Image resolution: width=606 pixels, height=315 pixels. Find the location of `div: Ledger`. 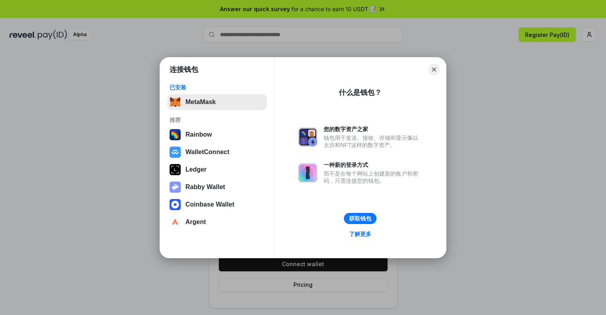

div: Ledger is located at coordinates (196, 170).